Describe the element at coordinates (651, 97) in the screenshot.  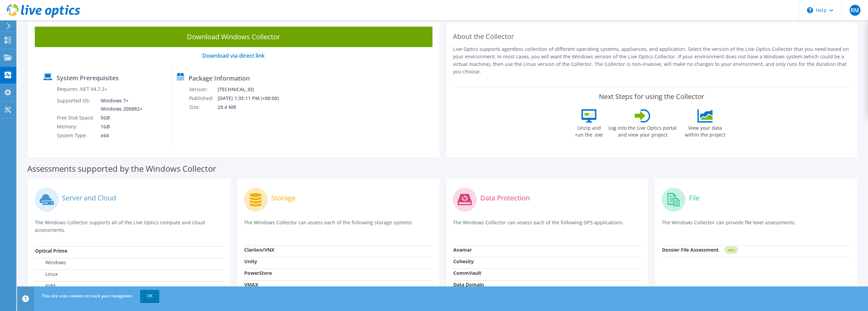
I see `label: Next Steps for using the Collector` at that location.